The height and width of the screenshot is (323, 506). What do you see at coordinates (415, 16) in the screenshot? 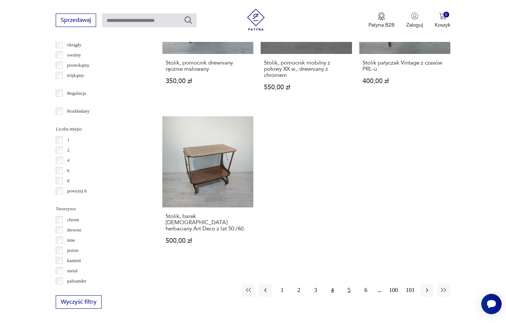
I see `img: Ikonka użytkownika` at bounding box center [415, 16].